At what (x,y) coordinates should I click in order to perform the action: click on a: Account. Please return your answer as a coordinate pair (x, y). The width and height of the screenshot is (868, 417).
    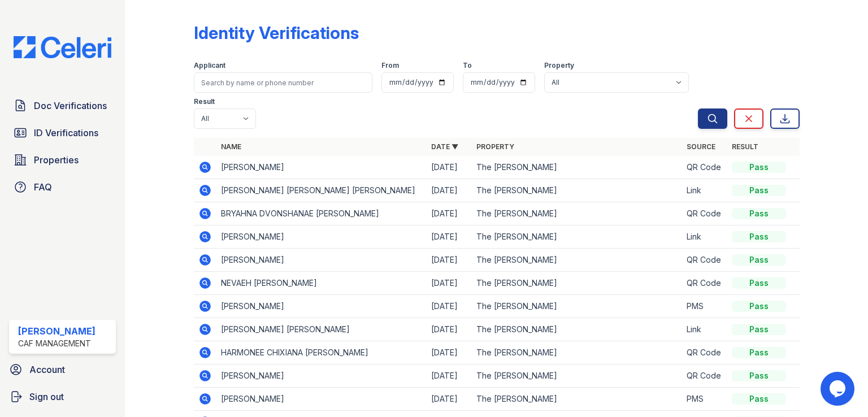
    Looking at the image, I should click on (62, 370).